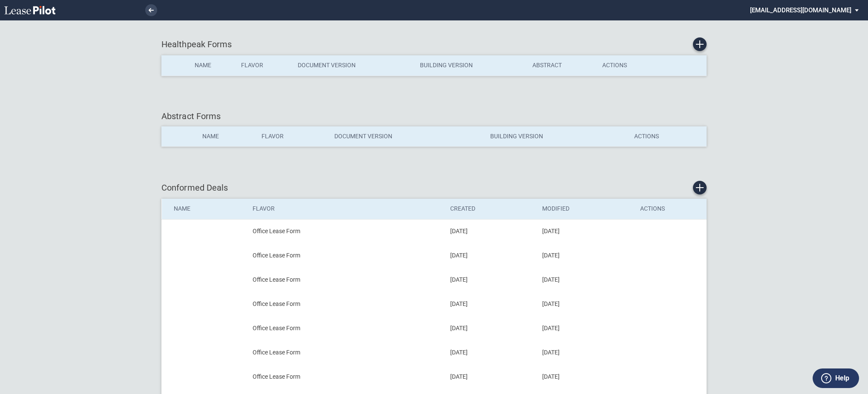 This screenshot has width=868, height=394. I want to click on label: Help, so click(842, 379).